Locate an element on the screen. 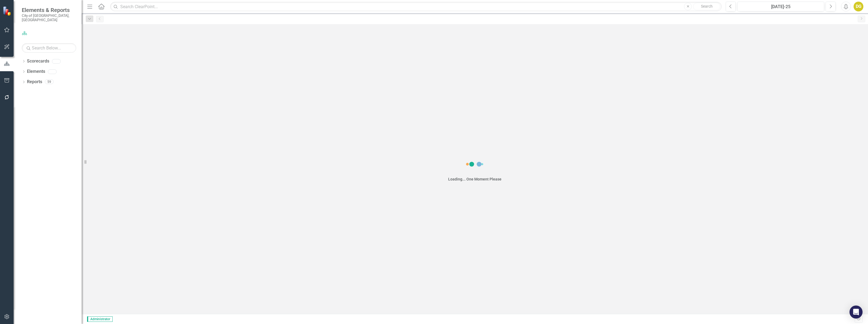 This screenshot has width=868, height=324. div: 59 is located at coordinates (49, 82).